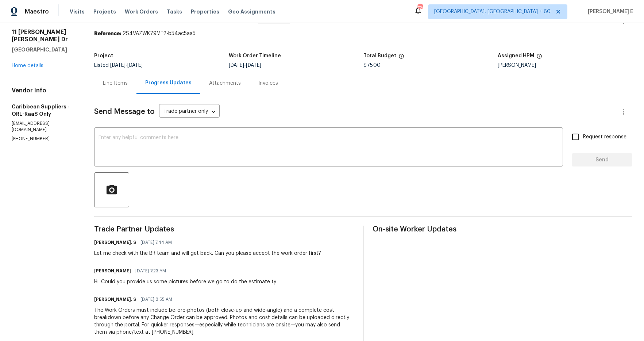 The image size is (644, 341). What do you see at coordinates (205, 12) in the screenshot?
I see `span: Properties` at bounding box center [205, 12].